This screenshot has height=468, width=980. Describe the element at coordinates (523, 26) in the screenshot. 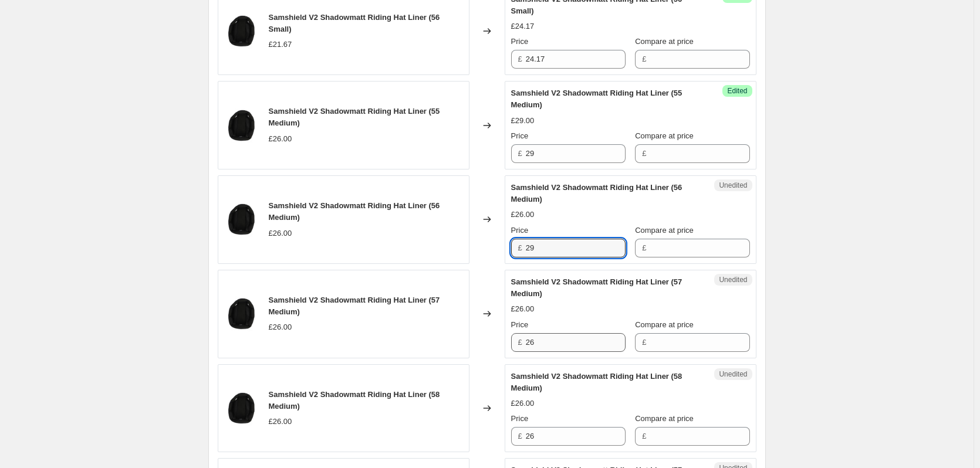

I see `div: £24.17` at that location.